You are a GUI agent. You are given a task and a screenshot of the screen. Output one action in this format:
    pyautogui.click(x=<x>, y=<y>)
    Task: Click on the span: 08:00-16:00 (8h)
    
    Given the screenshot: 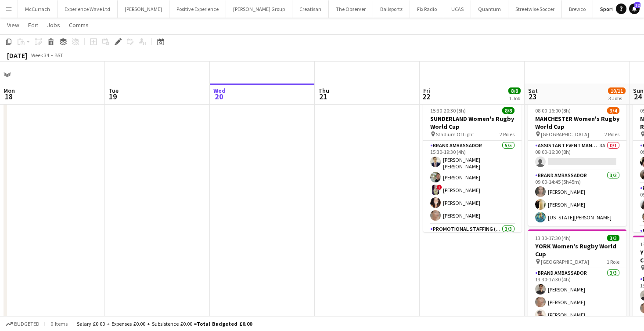 What is the action you would take?
    pyautogui.click(x=553, y=110)
    